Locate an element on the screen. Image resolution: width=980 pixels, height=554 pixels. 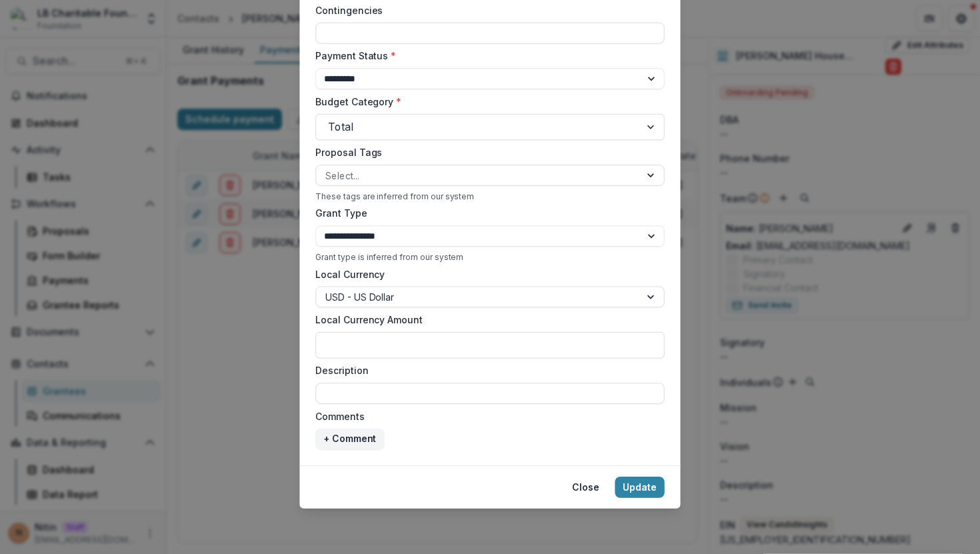
div: These tags are inferred from our system is located at coordinates (490, 196).